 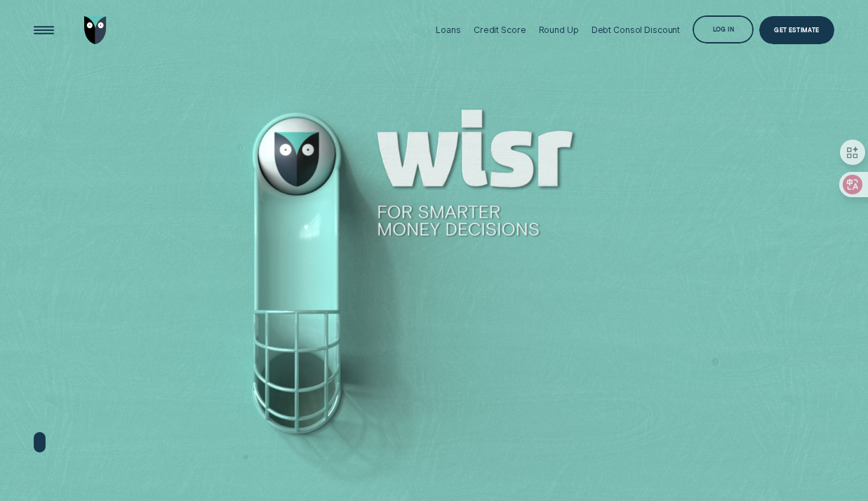 What do you see at coordinates (500, 29) in the screenshot?
I see `div: Credit Score` at bounding box center [500, 29].